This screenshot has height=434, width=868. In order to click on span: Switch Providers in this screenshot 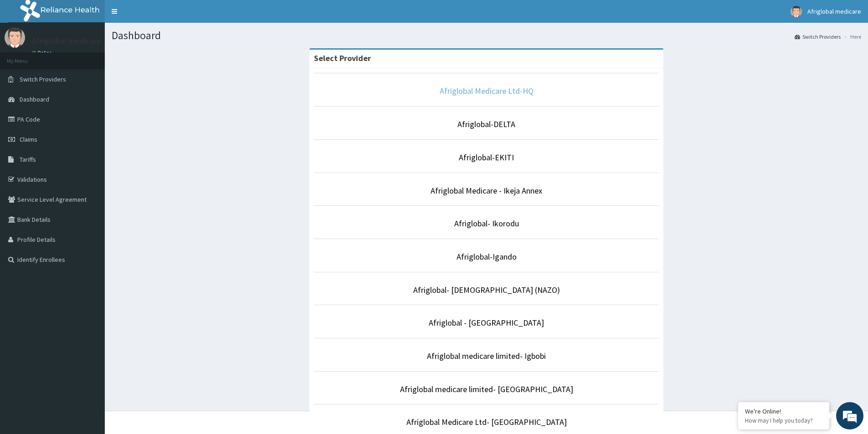, I will do `click(43, 79)`.